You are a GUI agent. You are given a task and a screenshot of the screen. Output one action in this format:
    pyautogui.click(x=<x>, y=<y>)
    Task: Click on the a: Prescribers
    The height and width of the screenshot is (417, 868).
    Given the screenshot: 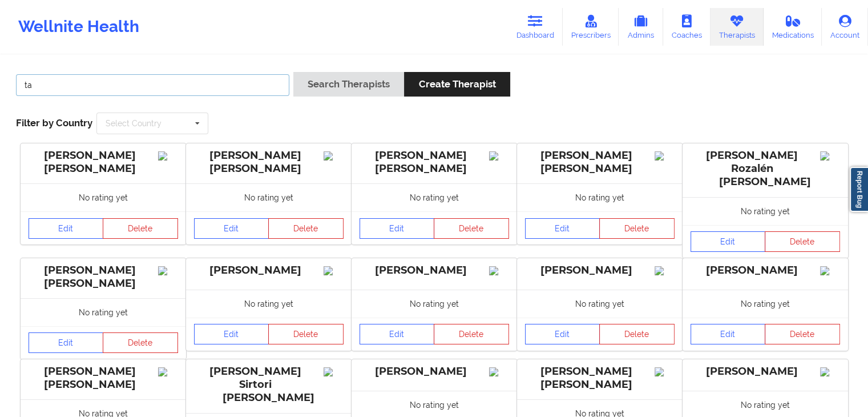 What is the action you would take?
    pyautogui.click(x=590, y=27)
    